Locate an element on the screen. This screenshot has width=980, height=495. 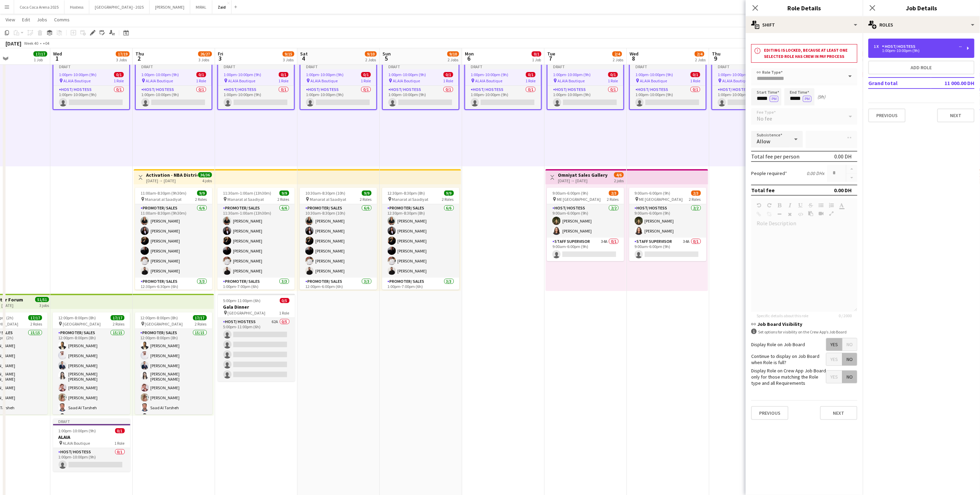
span: 36/36 is located at coordinates (205, 174).